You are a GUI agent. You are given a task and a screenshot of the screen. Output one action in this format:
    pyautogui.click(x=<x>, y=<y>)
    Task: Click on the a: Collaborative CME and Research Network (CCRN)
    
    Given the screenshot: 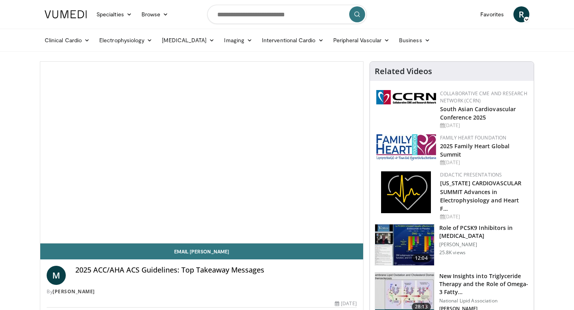 What is the action you would take?
    pyautogui.click(x=484, y=97)
    